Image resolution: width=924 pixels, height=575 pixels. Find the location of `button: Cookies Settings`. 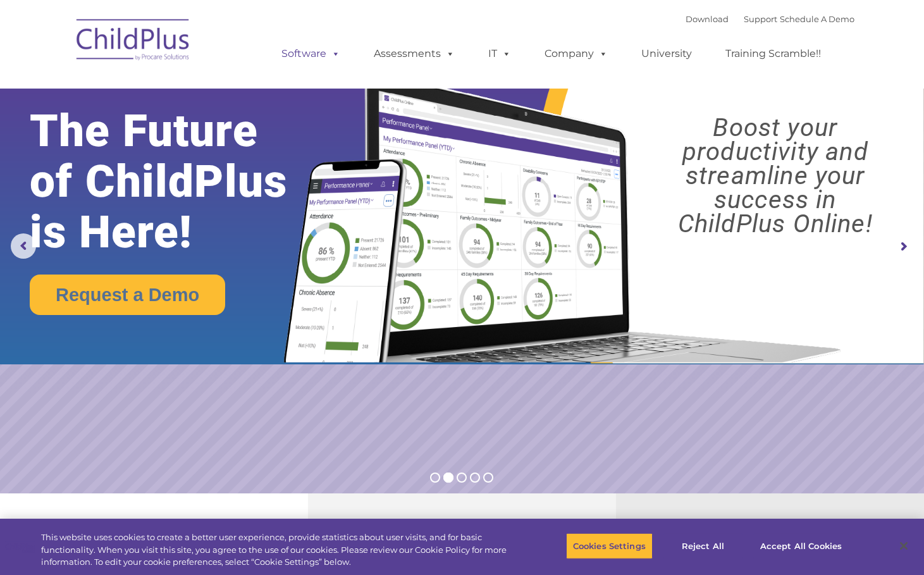

button: Cookies Settings is located at coordinates (608, 546).